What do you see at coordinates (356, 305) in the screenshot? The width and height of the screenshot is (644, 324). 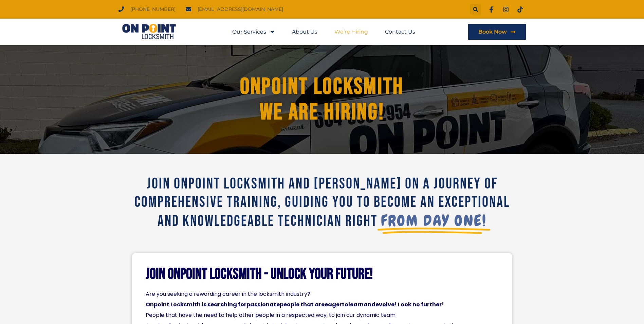 I see `u: learn` at bounding box center [356, 305].